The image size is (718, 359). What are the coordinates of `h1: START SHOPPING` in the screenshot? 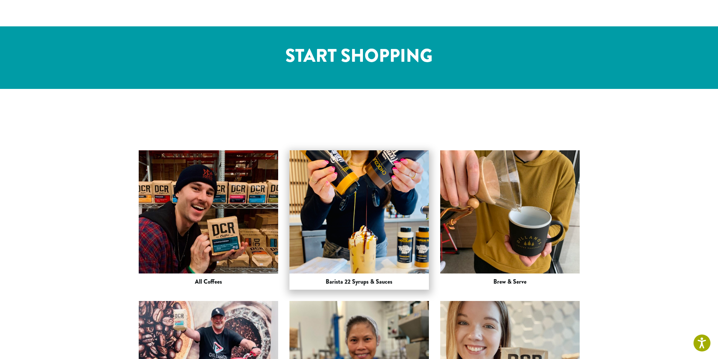 It's located at (359, 56).